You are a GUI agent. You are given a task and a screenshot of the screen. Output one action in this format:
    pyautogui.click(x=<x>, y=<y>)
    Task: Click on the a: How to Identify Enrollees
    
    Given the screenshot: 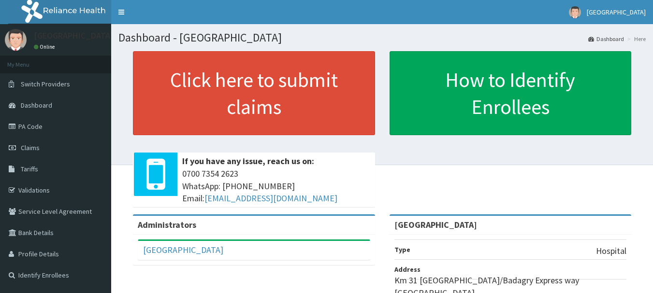 What is the action you would take?
    pyautogui.click(x=510, y=93)
    